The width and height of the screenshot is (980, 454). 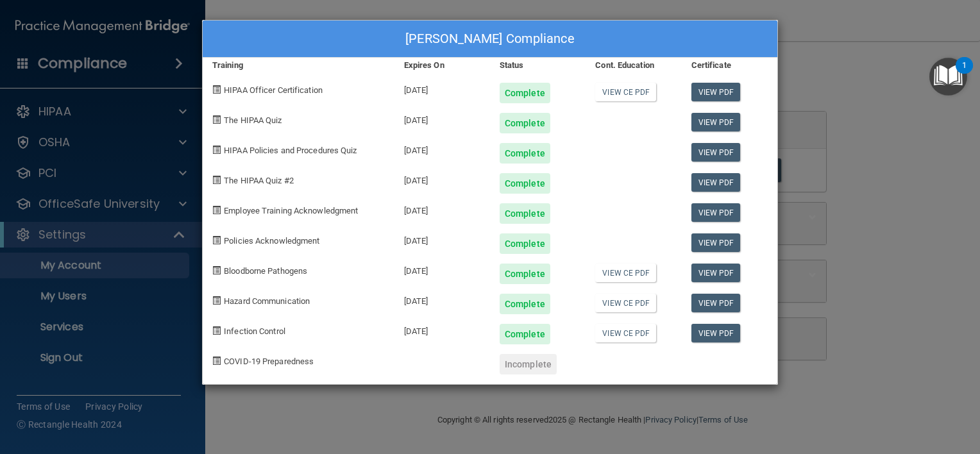 What do you see at coordinates (948, 77) in the screenshot?
I see `button: Open Resource Center, 1 new notification` at bounding box center [948, 77].